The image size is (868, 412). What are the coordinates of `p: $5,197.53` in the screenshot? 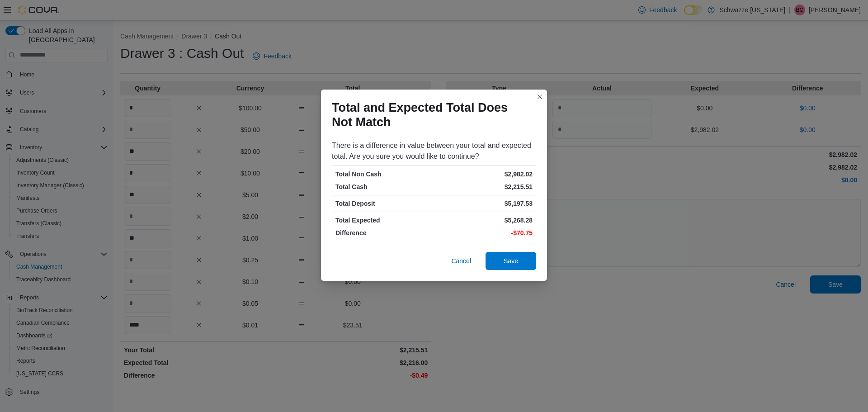 It's located at (484, 203).